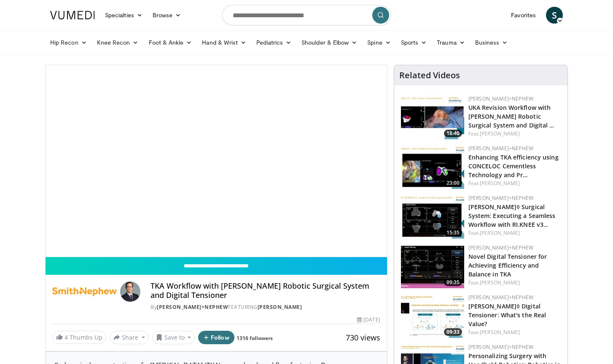 The image size is (613, 364). What do you see at coordinates (554, 15) in the screenshot?
I see `span: S` at bounding box center [554, 15].